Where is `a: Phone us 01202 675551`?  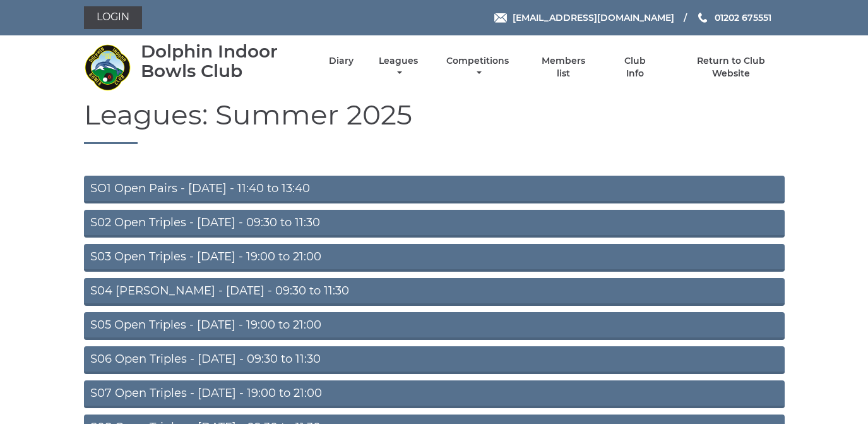
a: Phone us 01202 675551 is located at coordinates (734, 18).